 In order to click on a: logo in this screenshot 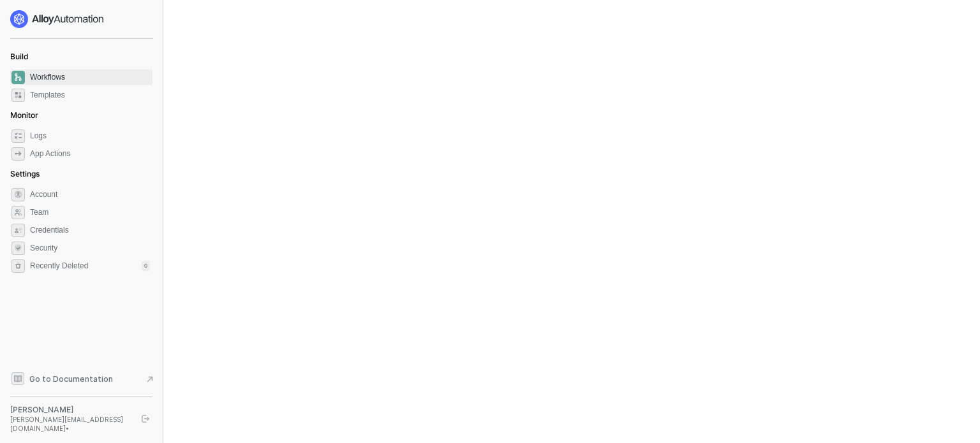, I will do `click(81, 19)`.